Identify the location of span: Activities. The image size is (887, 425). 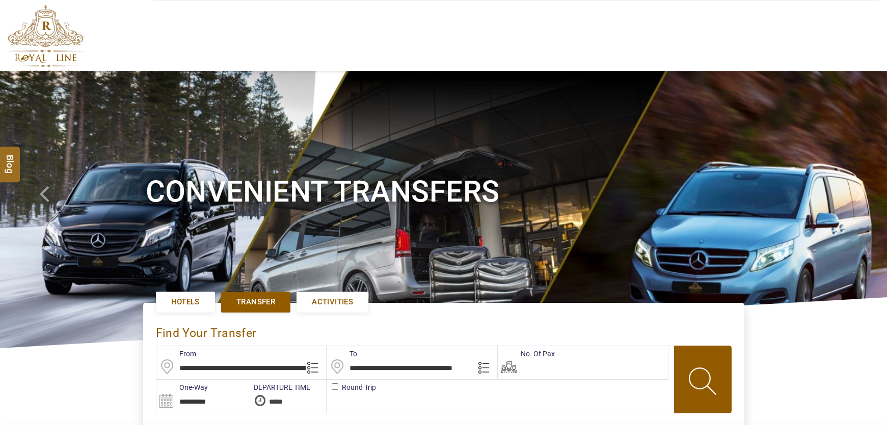
(332, 302).